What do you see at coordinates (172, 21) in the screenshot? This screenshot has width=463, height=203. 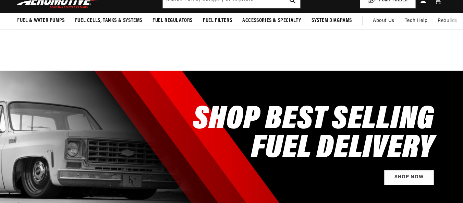 I see `span: Fuel Regulators` at bounding box center [172, 21].